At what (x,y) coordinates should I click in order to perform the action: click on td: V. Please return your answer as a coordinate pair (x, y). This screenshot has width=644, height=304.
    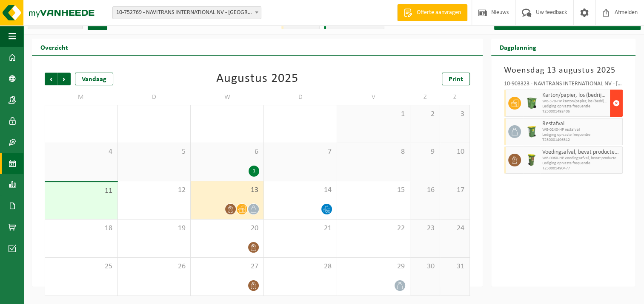
    Looking at the image, I should click on (374, 97).